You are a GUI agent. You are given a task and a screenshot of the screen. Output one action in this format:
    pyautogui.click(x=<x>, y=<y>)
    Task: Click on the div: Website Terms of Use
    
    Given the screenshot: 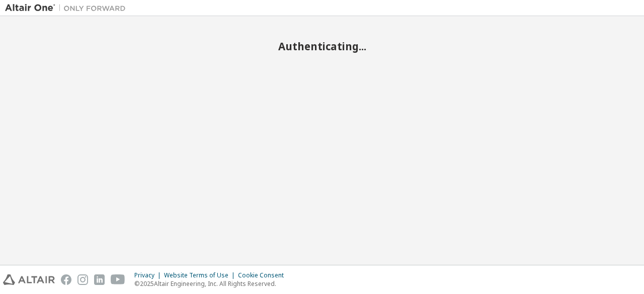 What is the action you would take?
    pyautogui.click(x=201, y=276)
    